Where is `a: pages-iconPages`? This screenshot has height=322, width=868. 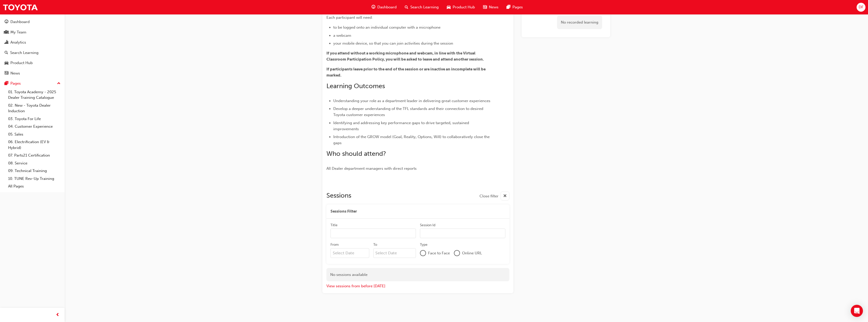
a: pages-iconPages is located at coordinates (514, 7).